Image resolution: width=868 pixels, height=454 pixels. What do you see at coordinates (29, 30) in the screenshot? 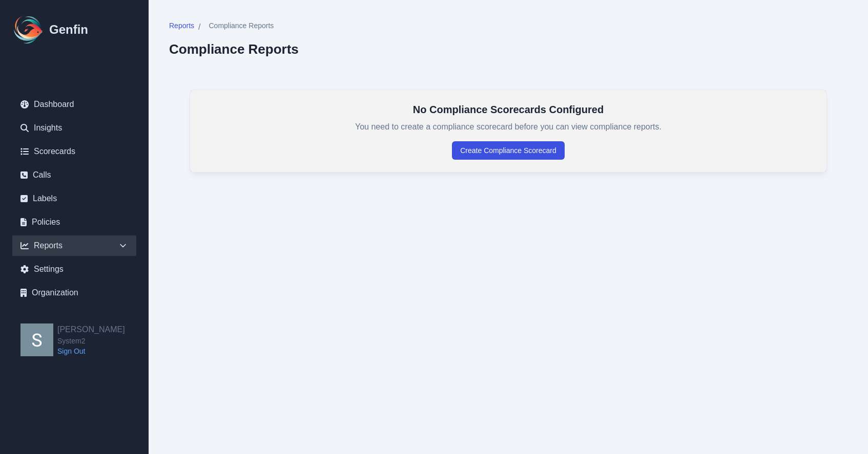
I see `img: Logo` at bounding box center [29, 30].